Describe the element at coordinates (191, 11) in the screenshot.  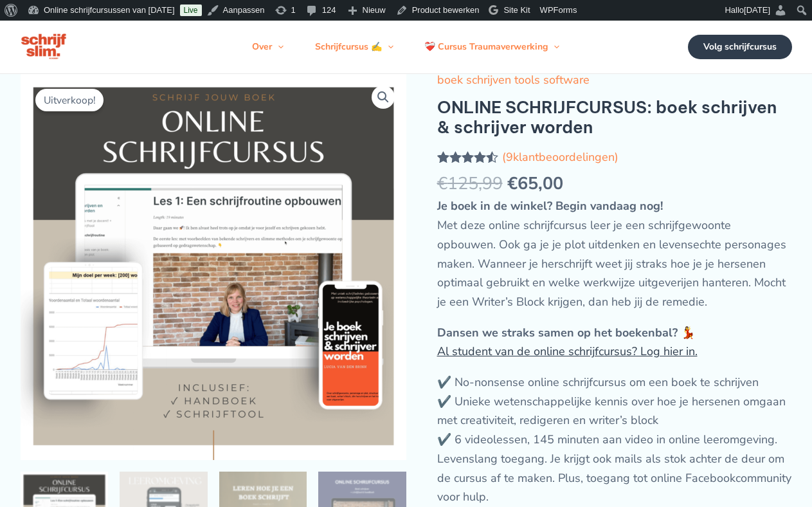
I see `a: Live` at that location.